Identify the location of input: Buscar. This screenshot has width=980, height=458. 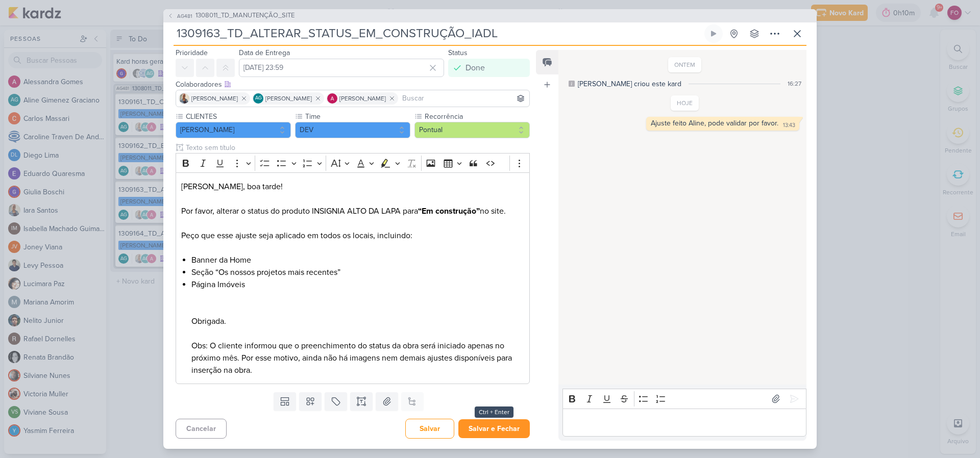
(463, 99).